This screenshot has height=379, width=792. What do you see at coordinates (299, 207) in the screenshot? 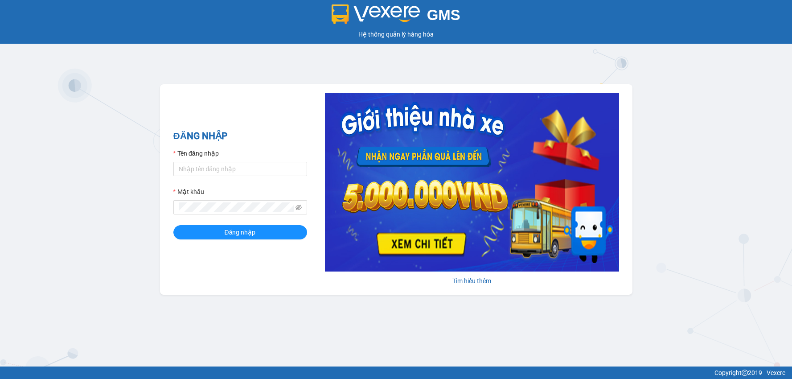
I see `span: eye-invisible` at bounding box center [299, 207].